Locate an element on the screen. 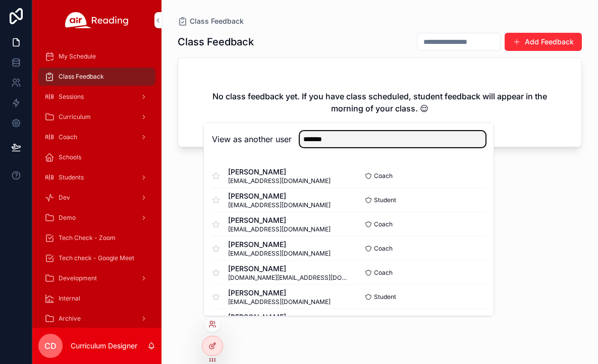 The image size is (598, 364). a: Students is located at coordinates (97, 178).